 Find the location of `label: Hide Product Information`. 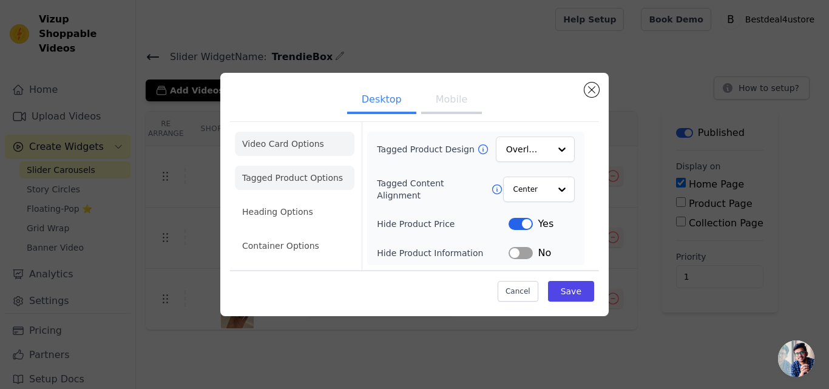

label: Hide Product Information is located at coordinates (443, 253).